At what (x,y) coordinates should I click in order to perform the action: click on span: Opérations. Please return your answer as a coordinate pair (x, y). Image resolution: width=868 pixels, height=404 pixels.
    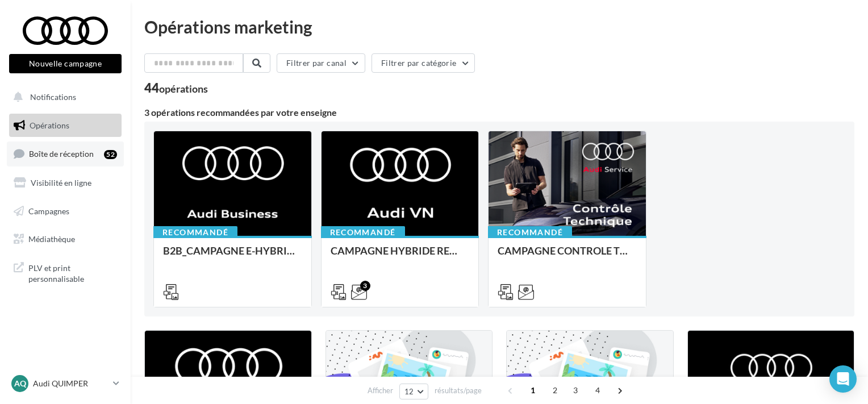
    Looking at the image, I should click on (50, 125).